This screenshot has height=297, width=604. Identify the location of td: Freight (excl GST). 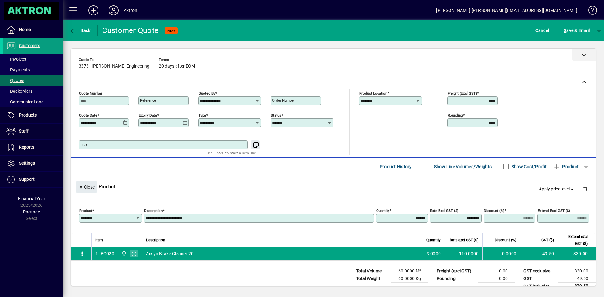
(455, 271).